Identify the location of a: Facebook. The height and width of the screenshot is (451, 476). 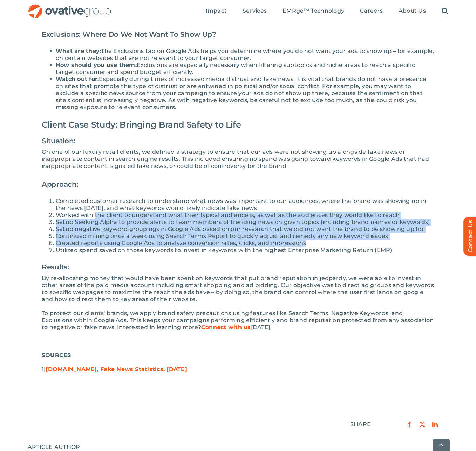
(410, 424).